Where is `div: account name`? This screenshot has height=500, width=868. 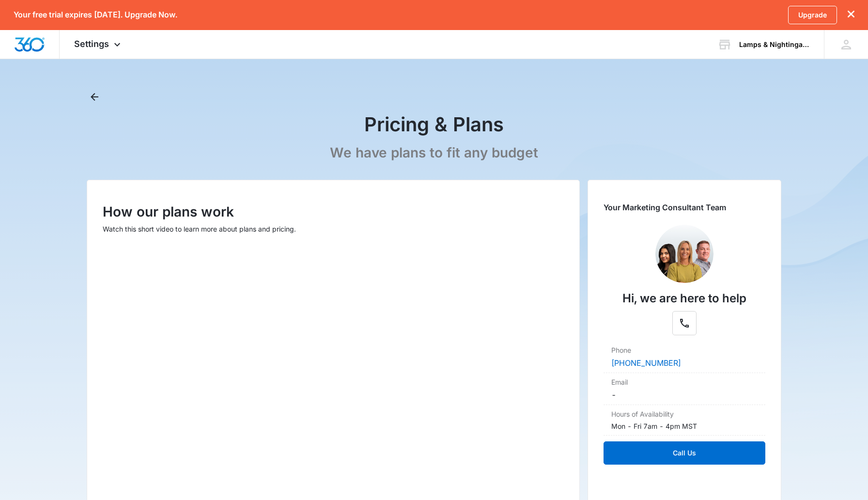 div: account name is located at coordinates (774, 45).